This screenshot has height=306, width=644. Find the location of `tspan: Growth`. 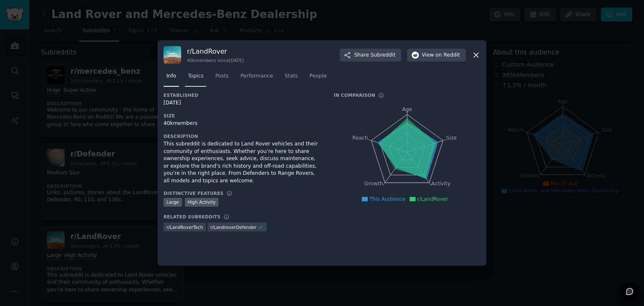

tspan: Growth is located at coordinates (374, 184).